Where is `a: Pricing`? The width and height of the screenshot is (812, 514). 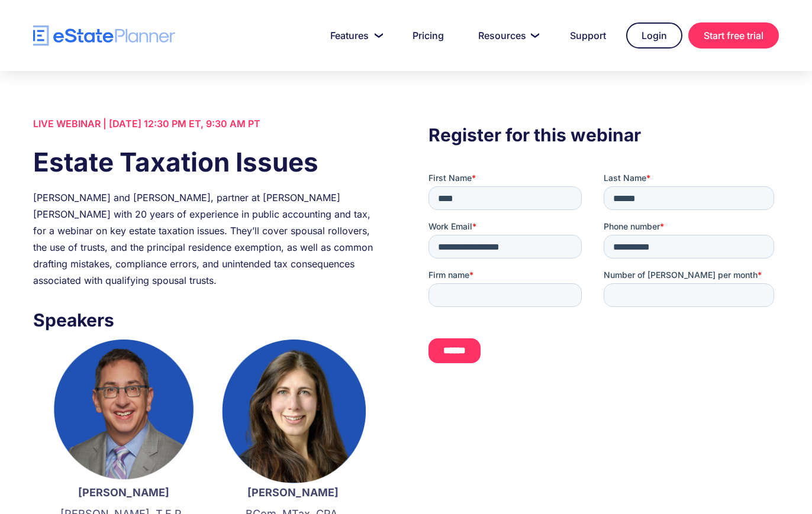 a: Pricing is located at coordinates (428, 36).